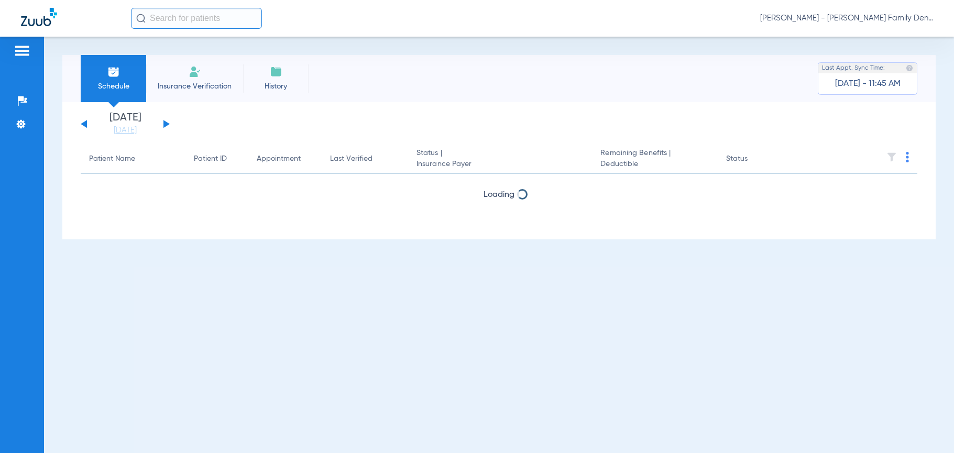 This screenshot has height=453, width=954. Describe the element at coordinates (195, 72) in the screenshot. I see `img: Manual Insurance Verification` at that location.